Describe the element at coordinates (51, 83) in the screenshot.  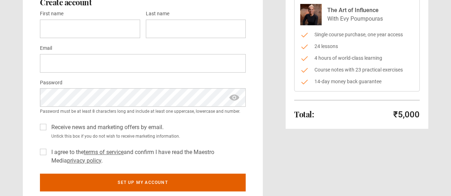
I see `label: Password` at that location.